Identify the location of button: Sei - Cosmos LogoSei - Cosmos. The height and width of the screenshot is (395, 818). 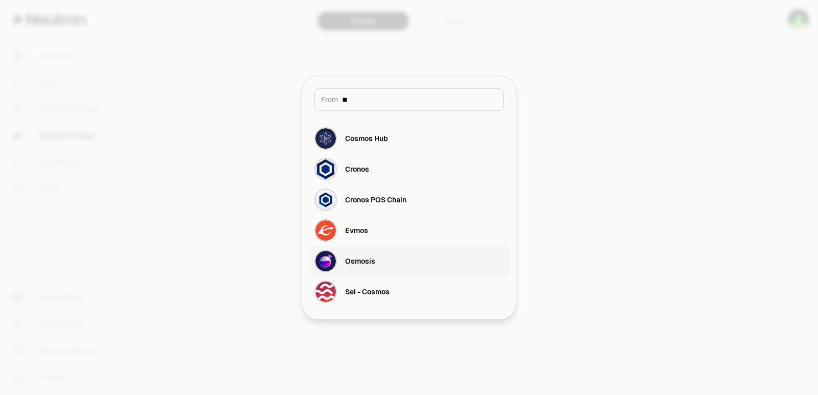
(409, 292).